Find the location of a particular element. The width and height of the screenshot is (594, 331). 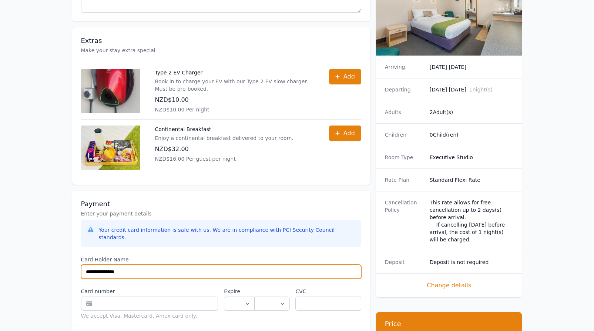

p: Enjoy a continental breakfast delivered to your room. is located at coordinates (224, 138).